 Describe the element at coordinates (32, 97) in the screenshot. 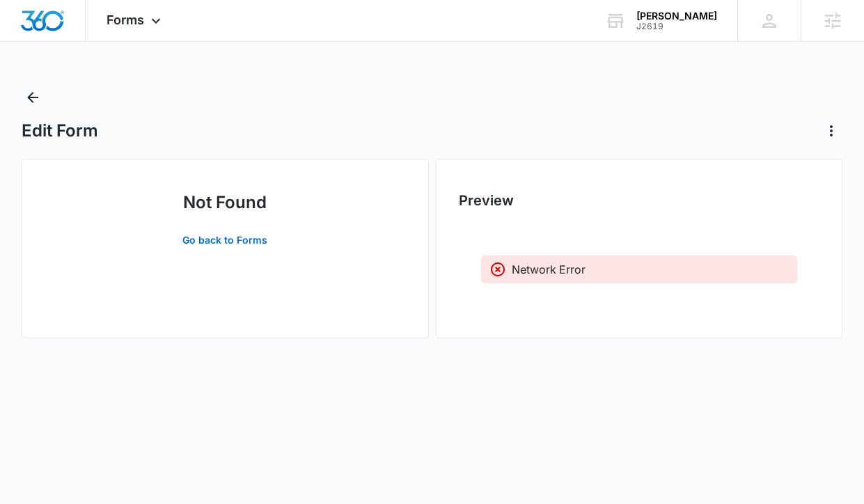

I see `button: Back` at that location.